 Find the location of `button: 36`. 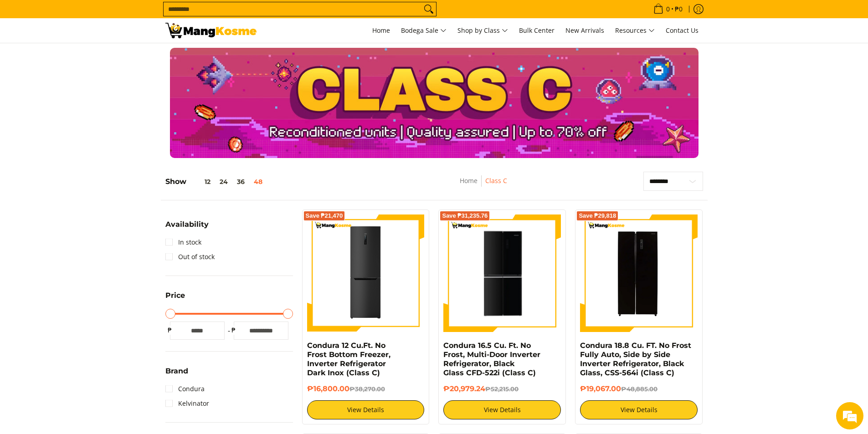

button: 36 is located at coordinates (241, 182).